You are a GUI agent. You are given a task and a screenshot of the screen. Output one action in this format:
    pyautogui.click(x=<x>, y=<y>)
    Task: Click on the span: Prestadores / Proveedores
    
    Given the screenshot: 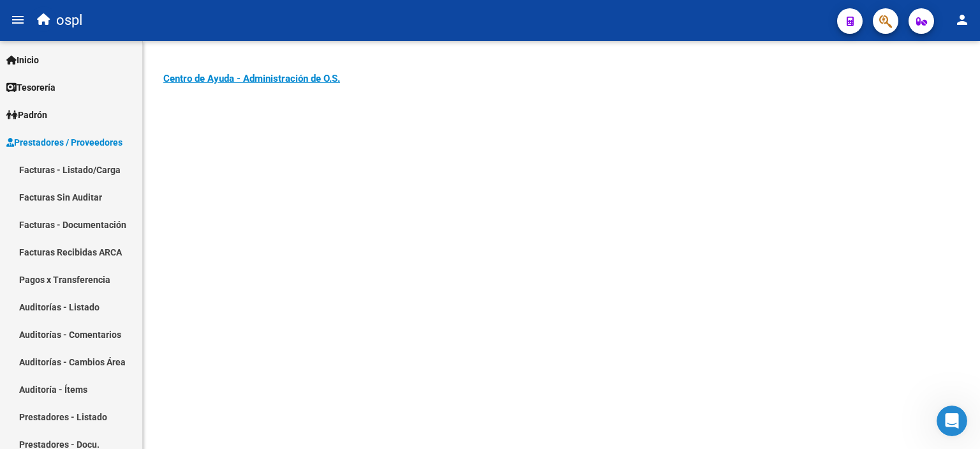 What is the action you would take?
    pyautogui.click(x=64, y=143)
    